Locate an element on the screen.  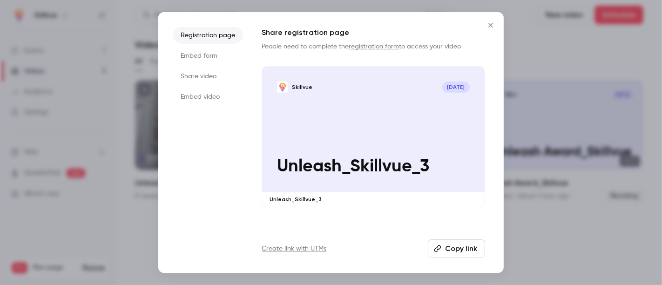
h1: Share registration page is located at coordinates (374, 33).